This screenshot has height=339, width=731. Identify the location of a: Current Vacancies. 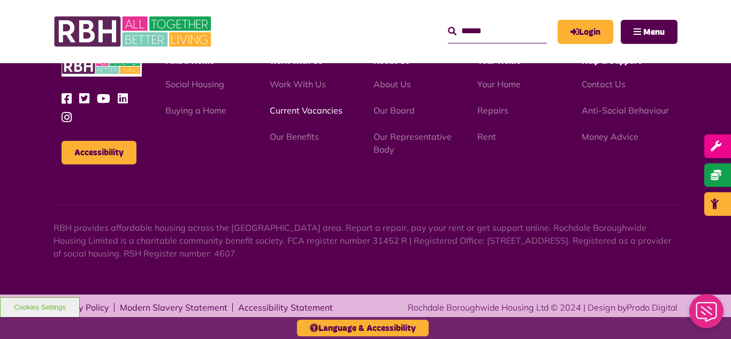
(306, 110).